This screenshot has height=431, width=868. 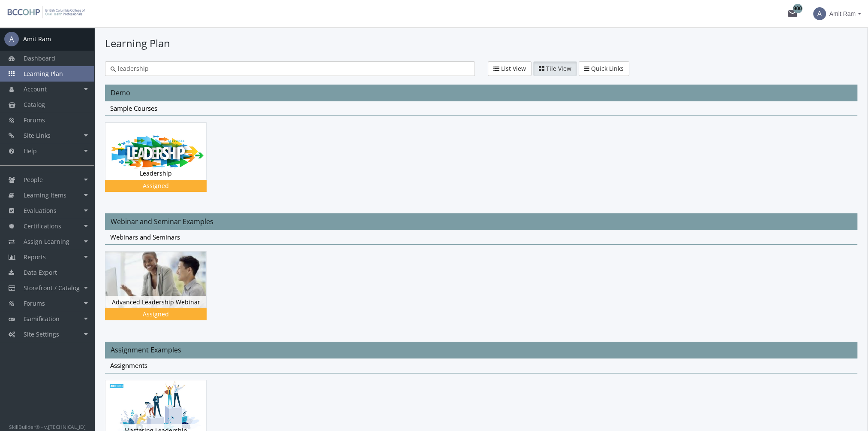 I want to click on span: Amit Ram, so click(x=843, y=14).